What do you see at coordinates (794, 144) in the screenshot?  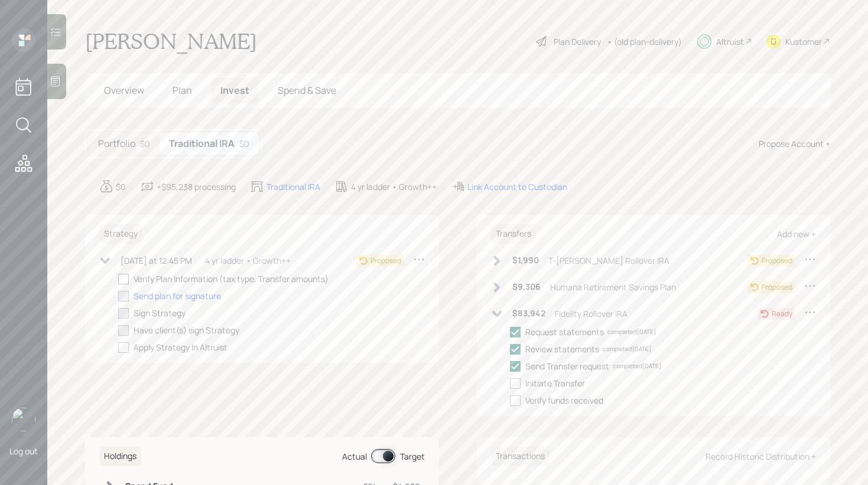 I see `div: Propose Account +` at bounding box center [794, 144].